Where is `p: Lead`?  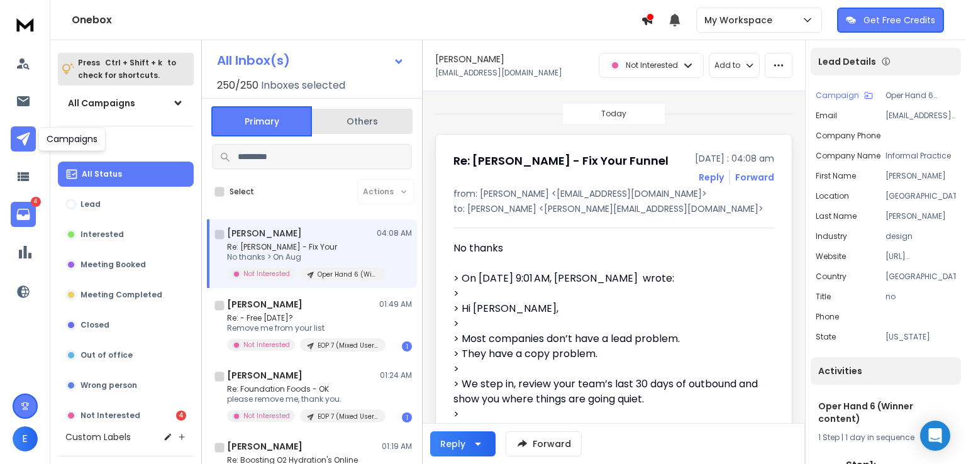
p: Lead is located at coordinates (91, 204).